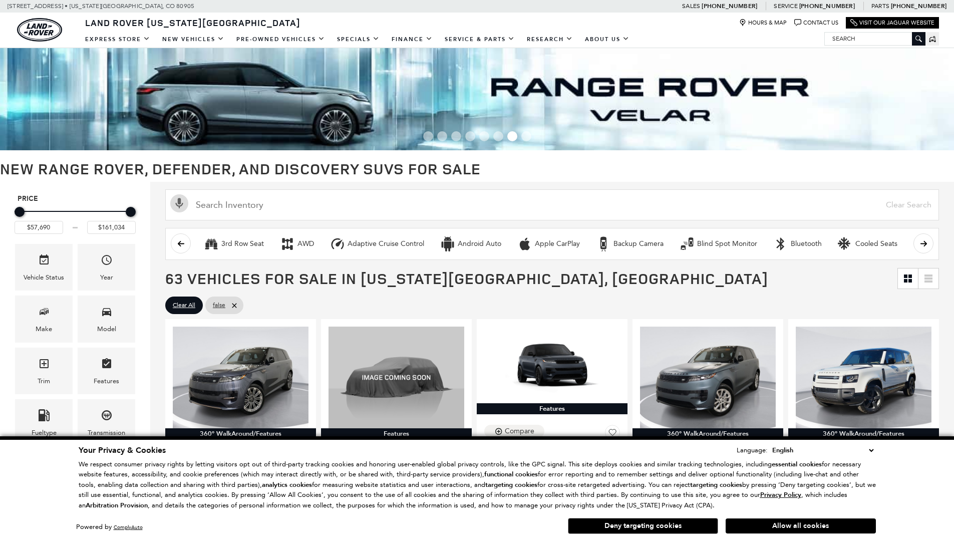  What do you see at coordinates (864, 377) in the screenshot?
I see `img: 2025 LAND ROVER Defender 110 V8` at bounding box center [864, 377].